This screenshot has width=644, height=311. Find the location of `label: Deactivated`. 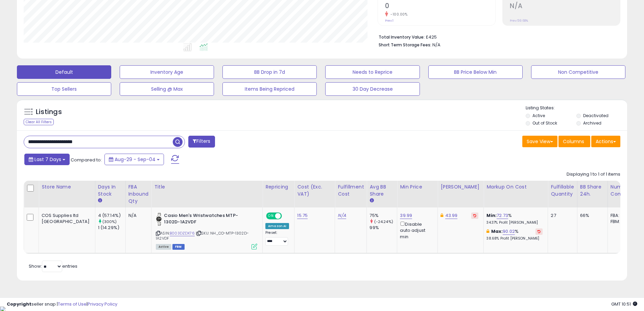

label: Deactivated is located at coordinates (596, 115).